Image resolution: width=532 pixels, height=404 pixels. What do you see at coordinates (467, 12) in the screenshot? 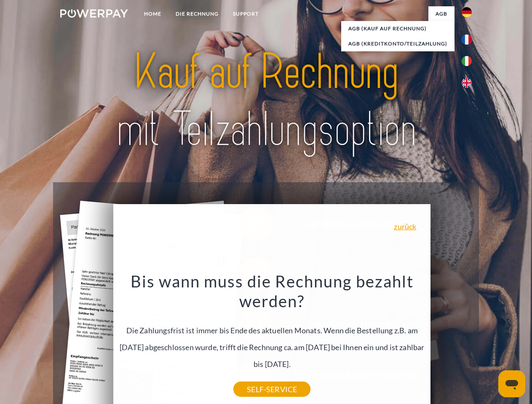
I see `img: de` at bounding box center [467, 12].